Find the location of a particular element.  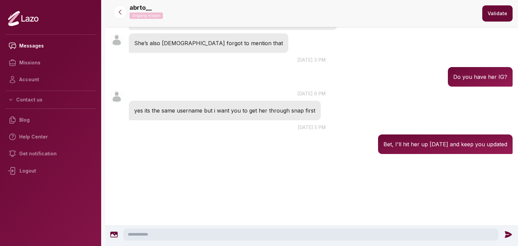

a: Blog is located at coordinates (51, 120).